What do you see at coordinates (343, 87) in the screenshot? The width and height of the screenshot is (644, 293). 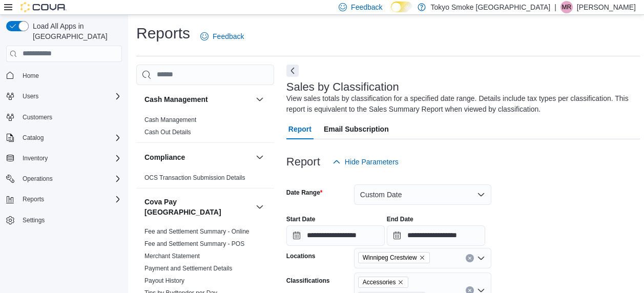 I see `h3: Sales by Classification` at bounding box center [343, 87].